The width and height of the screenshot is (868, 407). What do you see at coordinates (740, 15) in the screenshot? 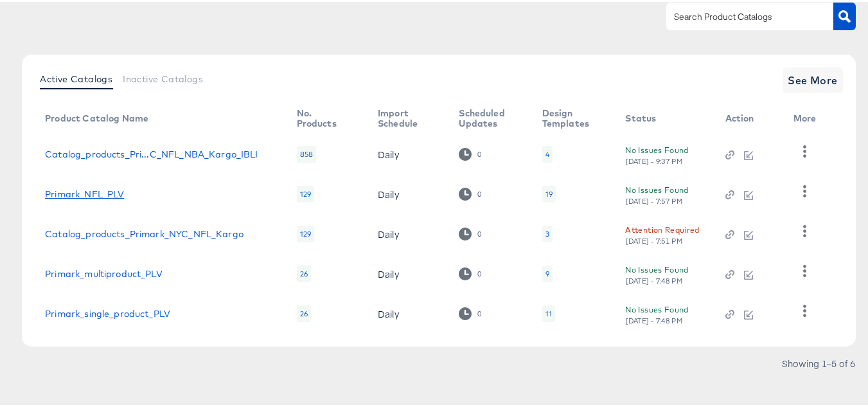
I see `input: Search Product Catalogs` at bounding box center [740, 15].